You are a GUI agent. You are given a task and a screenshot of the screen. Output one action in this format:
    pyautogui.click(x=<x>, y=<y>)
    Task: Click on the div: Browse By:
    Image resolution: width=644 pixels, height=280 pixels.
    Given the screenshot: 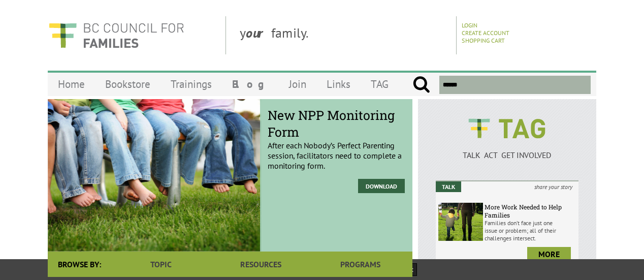 What is the action you would take?
    pyautogui.click(x=79, y=264)
    